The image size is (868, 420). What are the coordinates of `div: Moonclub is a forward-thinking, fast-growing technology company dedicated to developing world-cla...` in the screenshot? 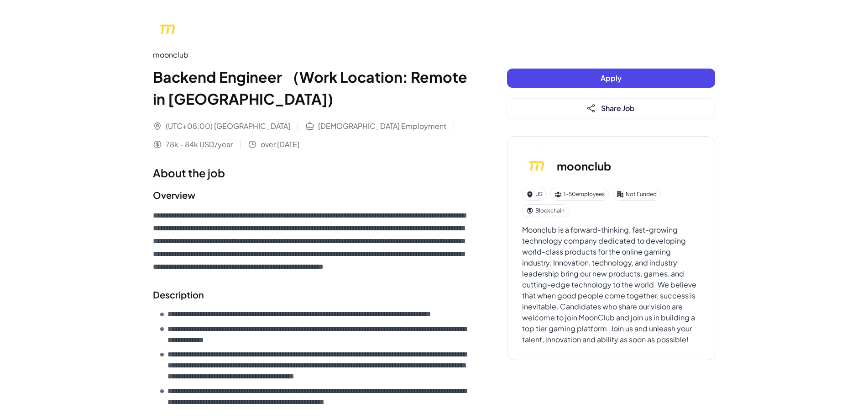 It's located at (611, 285).